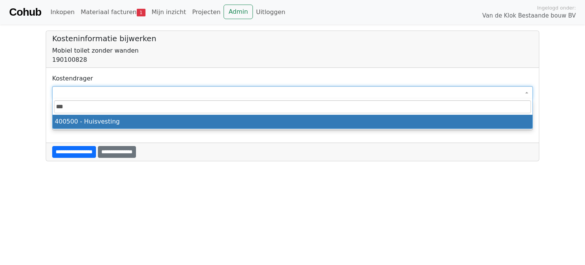  What do you see at coordinates (25, 12) in the screenshot?
I see `a: Cohub` at bounding box center [25, 12].